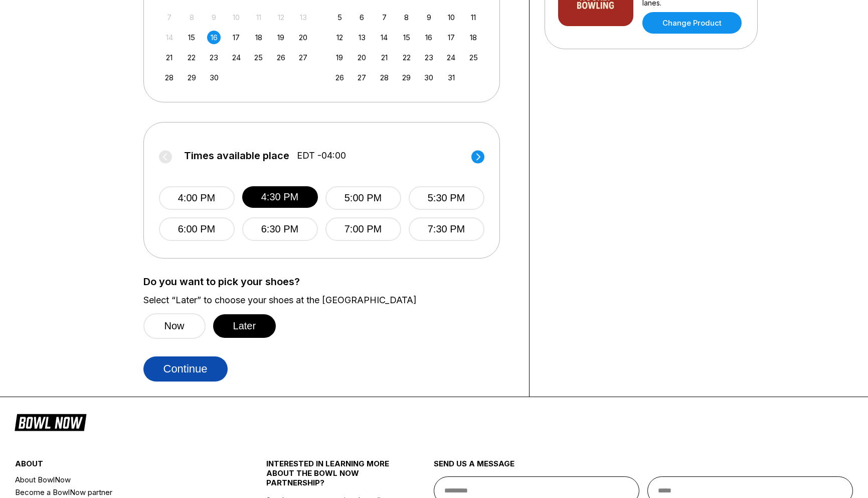 This screenshot has width=868, height=498. I want to click on div: Choose Friday, September 19th, 2025, so click(281, 37).